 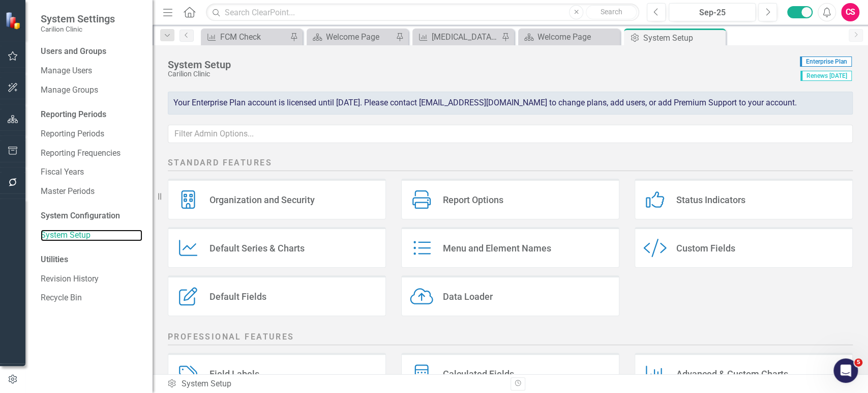 What do you see at coordinates (254, 37) in the screenshot?
I see `div: FCM Check` at bounding box center [254, 37].